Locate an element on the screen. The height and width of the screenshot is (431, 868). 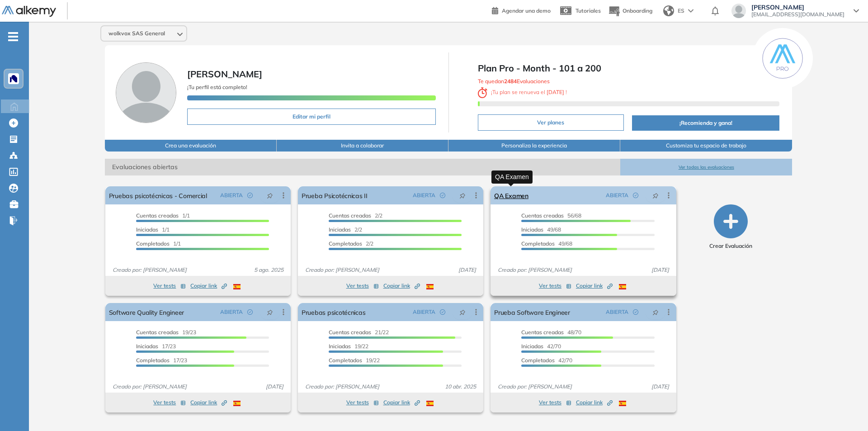
button: Onboarding is located at coordinates (631, 11).